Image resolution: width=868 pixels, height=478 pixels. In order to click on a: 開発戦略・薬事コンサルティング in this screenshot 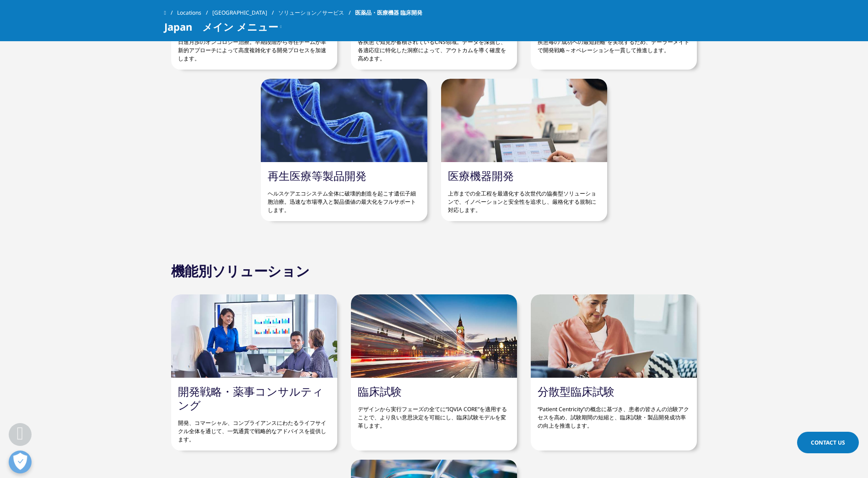, I will do `click(251, 398)`.